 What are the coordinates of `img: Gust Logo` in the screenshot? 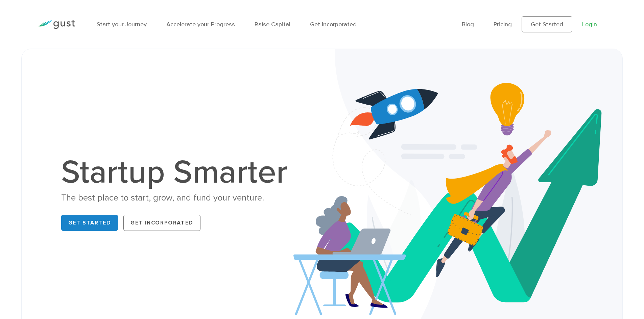 It's located at (56, 24).